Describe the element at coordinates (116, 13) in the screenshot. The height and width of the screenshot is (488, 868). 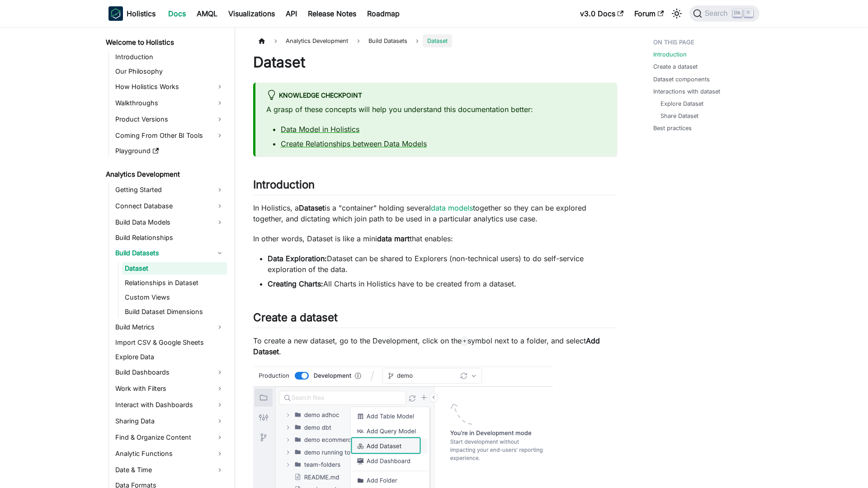
I see `img: Holistics` at that location.